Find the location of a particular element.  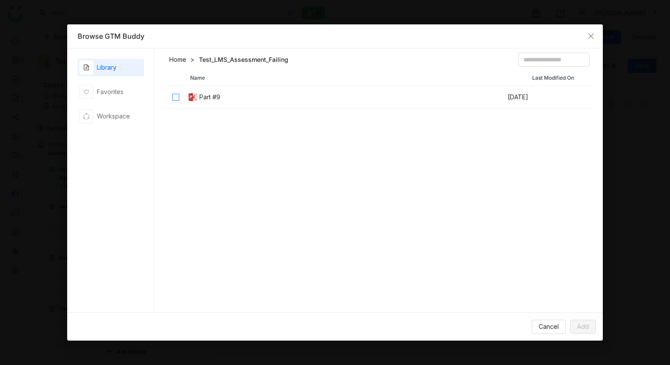

div: Favorites is located at coordinates (110, 92).